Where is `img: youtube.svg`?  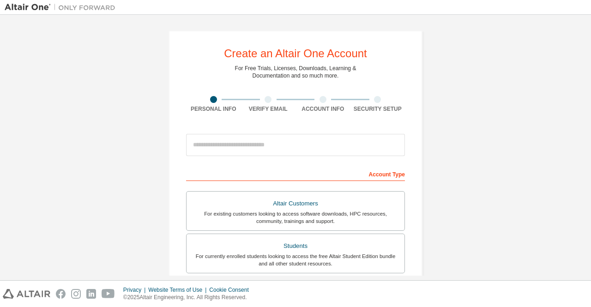
img: youtube.svg is located at coordinates (108, 294).